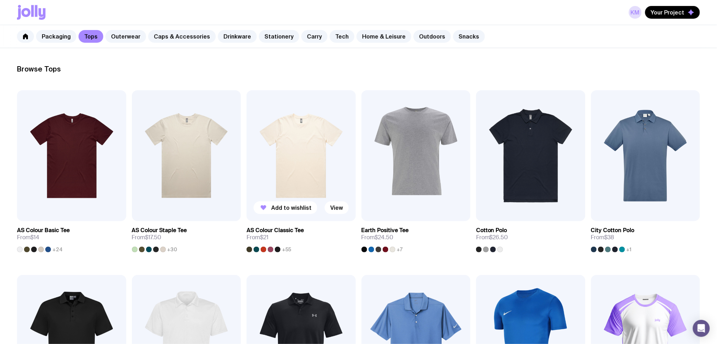  Describe the element at coordinates (492, 230) in the screenshot. I see `h3: Cotton Polo` at that location.